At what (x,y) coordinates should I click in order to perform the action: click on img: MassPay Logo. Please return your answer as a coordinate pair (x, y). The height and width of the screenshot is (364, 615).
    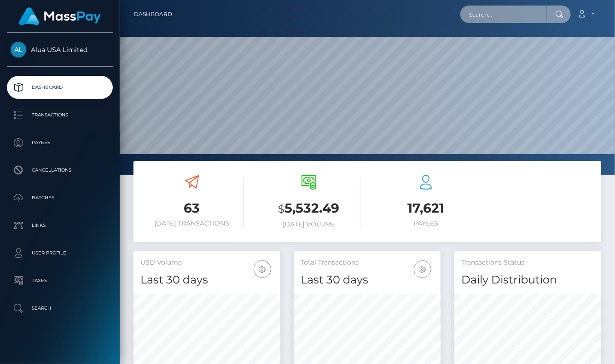
    Looking at the image, I should click on (60, 16).